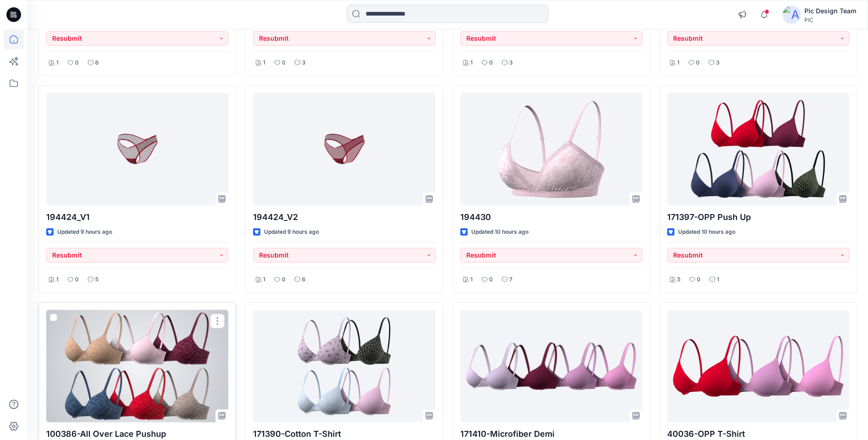 This screenshot has width=868, height=440. Describe the element at coordinates (511, 280) in the screenshot. I see `p: 7` at that location.